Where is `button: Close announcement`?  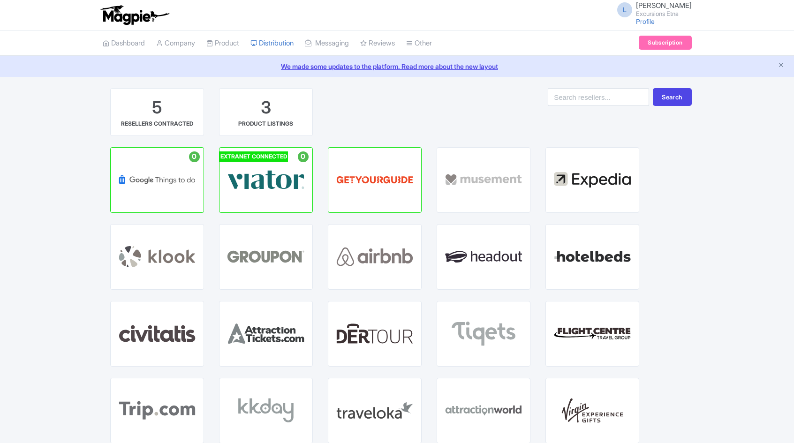 button: Close announcement is located at coordinates (781, 66).